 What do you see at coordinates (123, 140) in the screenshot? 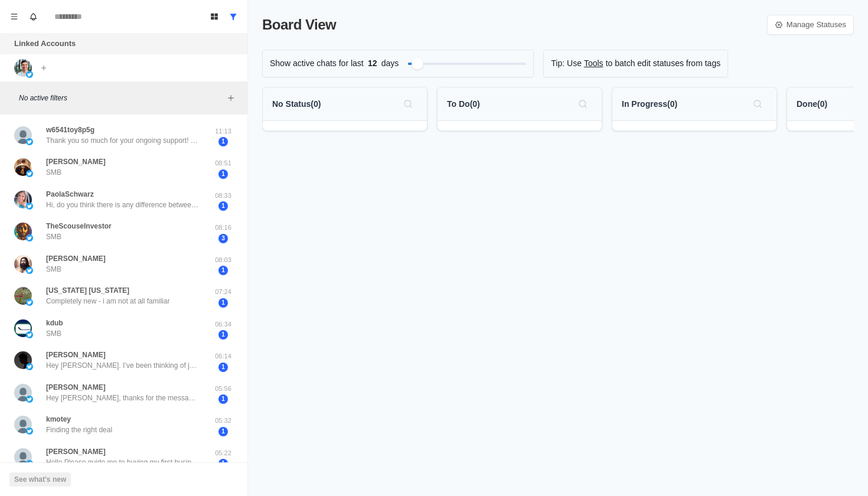
I see `p: Thank you so much for your ongoing support! If you're looking to pursue consistent daily stock re...` at bounding box center [123, 140].